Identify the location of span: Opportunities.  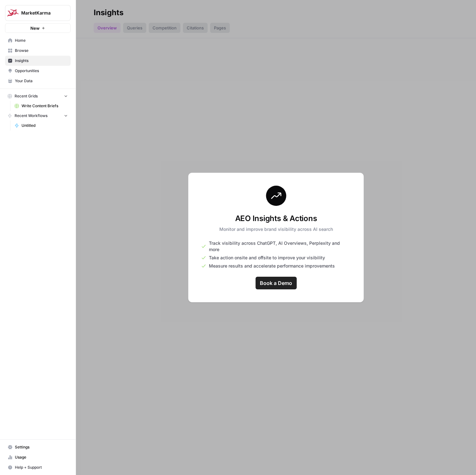
(41, 71).